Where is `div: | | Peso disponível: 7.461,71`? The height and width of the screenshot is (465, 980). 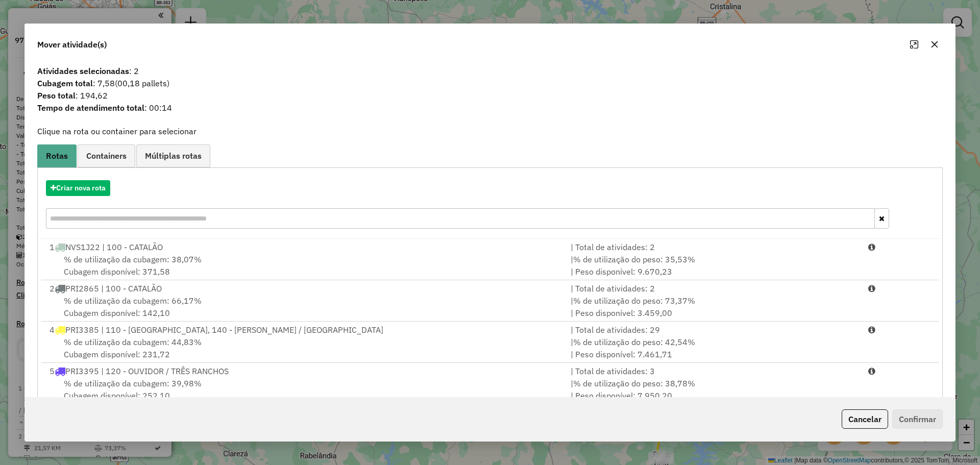
div: | | Peso disponível: 7.461,71 is located at coordinates (713, 348).